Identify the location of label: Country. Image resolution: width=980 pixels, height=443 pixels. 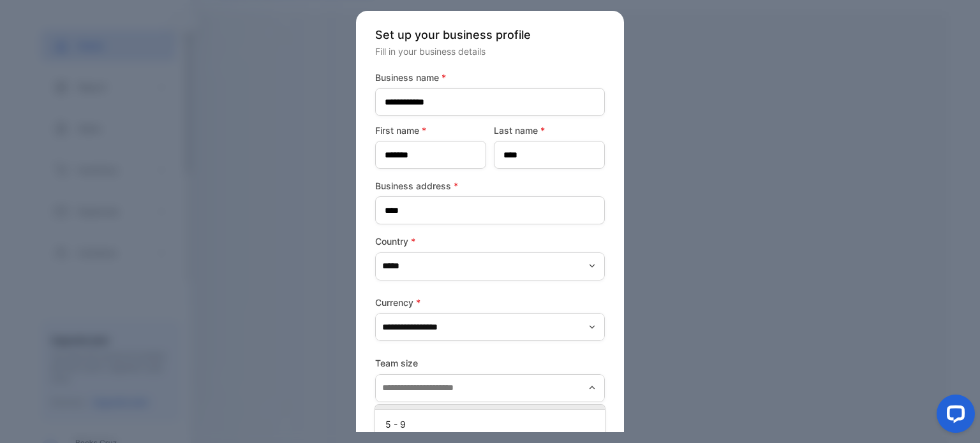
(490, 241).